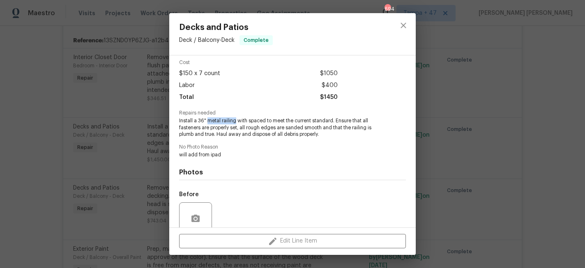 The image size is (585, 268). I want to click on div: 694, so click(388, 9).